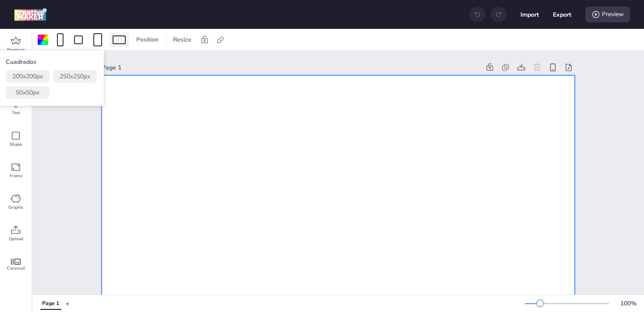  What do you see at coordinates (30, 15) in the screenshot?
I see `img: logo Creative Maker` at bounding box center [30, 15].